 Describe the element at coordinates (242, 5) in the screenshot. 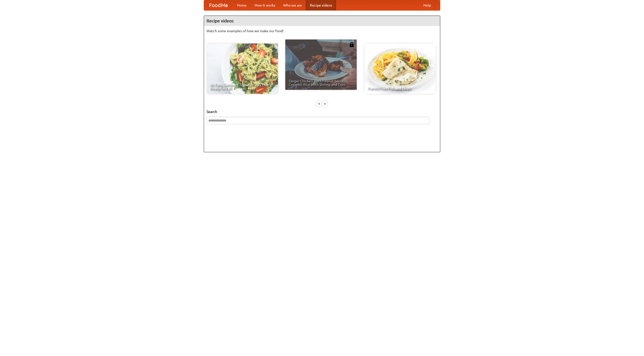

I see `a: Home` at that location.